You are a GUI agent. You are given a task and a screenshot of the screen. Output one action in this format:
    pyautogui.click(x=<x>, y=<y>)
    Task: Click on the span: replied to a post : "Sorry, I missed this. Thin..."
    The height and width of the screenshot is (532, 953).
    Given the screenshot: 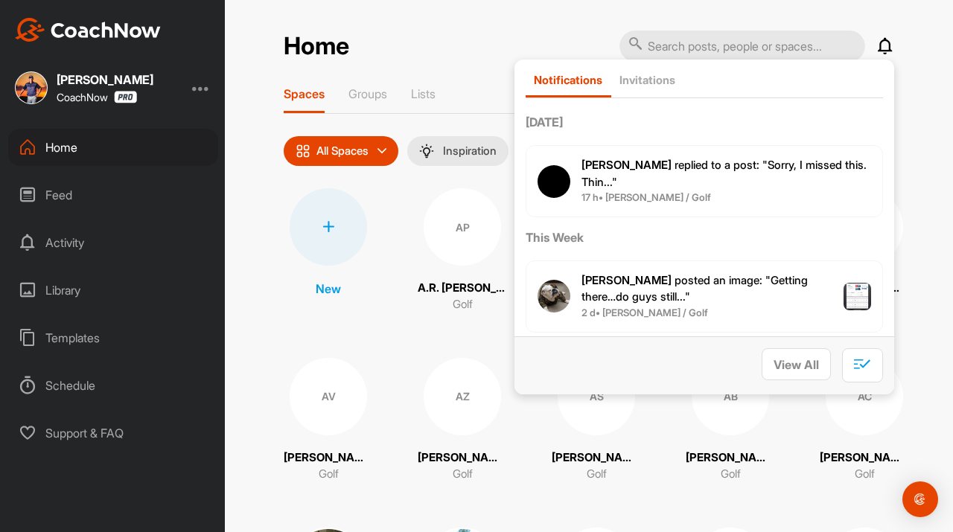 What is the action you would take?
    pyautogui.click(x=724, y=173)
    